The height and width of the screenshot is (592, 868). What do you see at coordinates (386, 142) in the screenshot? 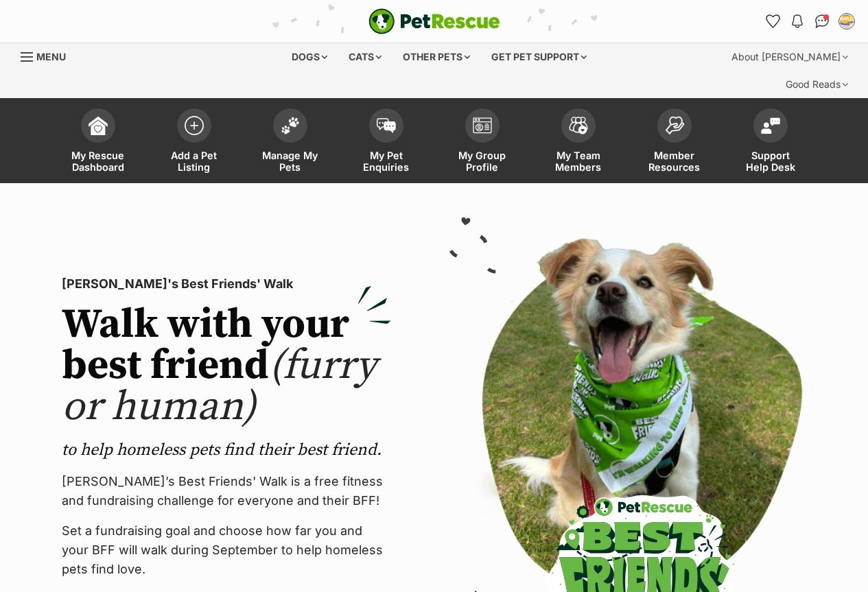
I see `a: My Pet Enquiries` at bounding box center [386, 142].